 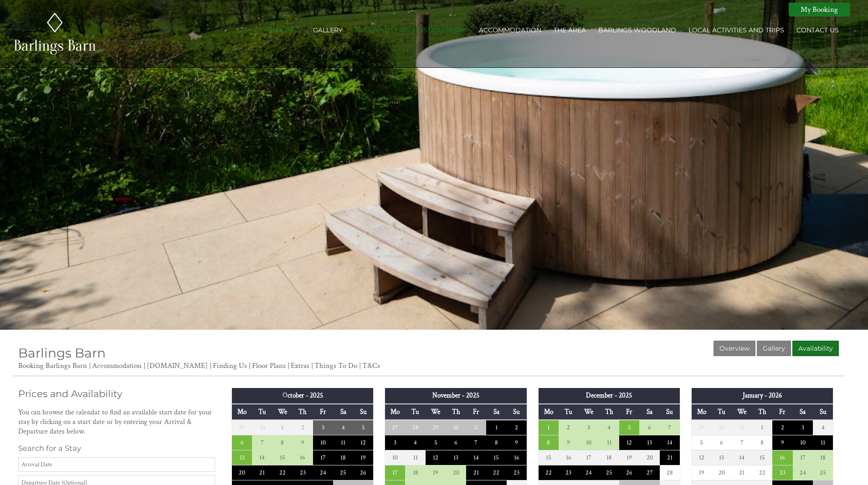 I want to click on h3: Search for a Stay, so click(x=117, y=448).